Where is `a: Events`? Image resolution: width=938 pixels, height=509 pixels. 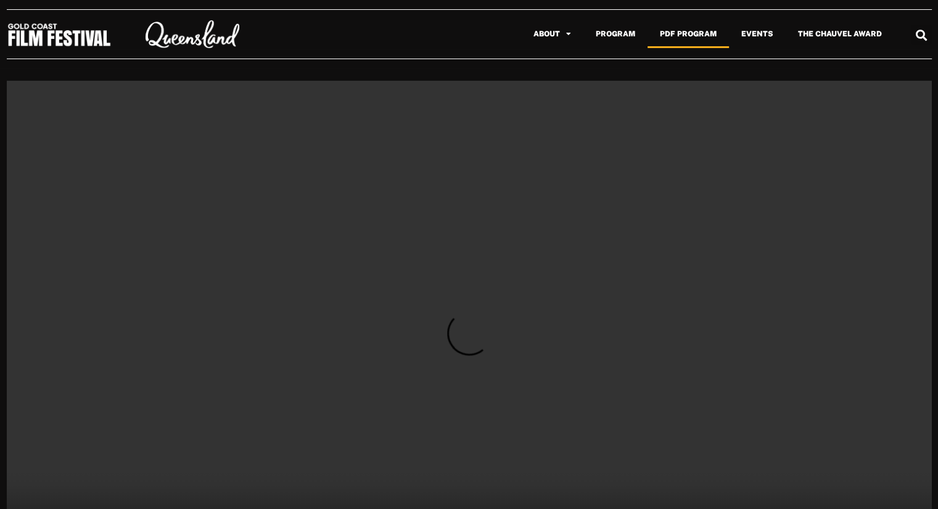
a: Events is located at coordinates (757, 34).